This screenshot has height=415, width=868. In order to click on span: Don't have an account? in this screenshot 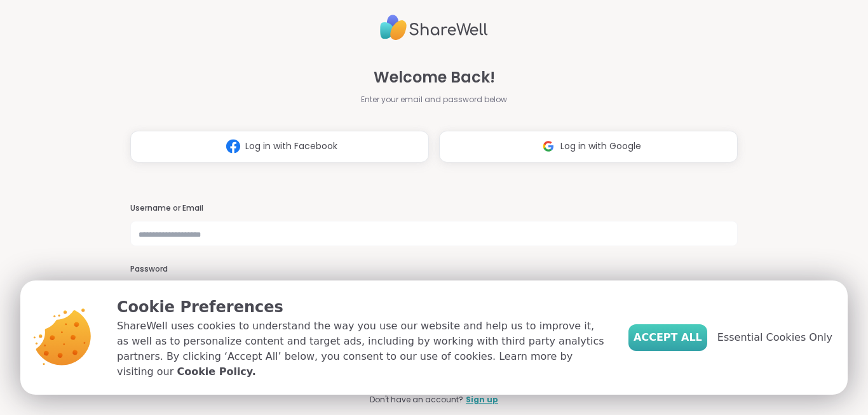, I will do `click(416, 400)`.